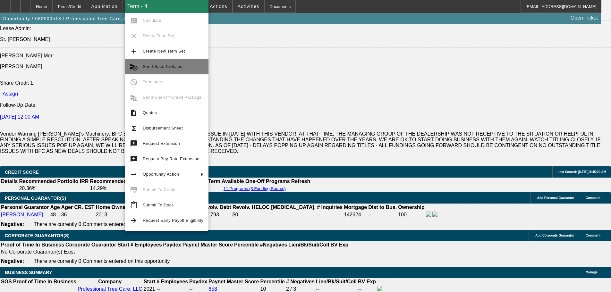 Image resolution: width=611 pixels, height=292 pixels. What do you see at coordinates (274, 215) in the screenshot?
I see `td: $0` at bounding box center [274, 215].